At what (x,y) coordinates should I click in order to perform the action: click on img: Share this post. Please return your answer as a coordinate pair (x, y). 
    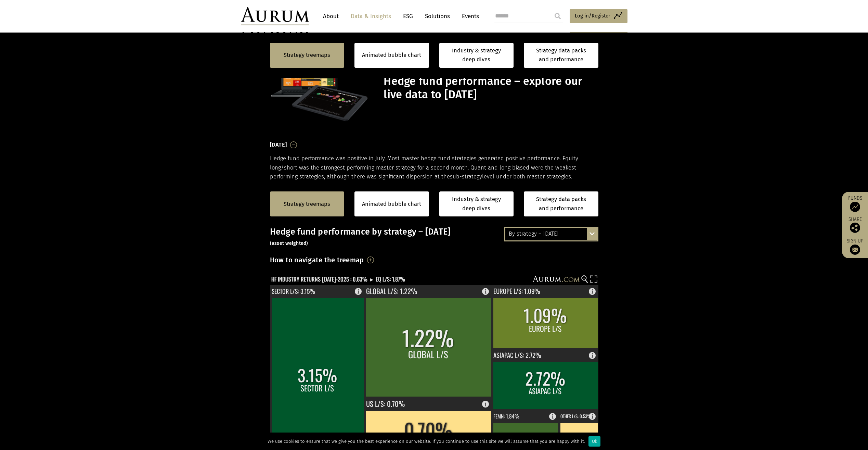
    Looking at the image, I should click on (855, 228).